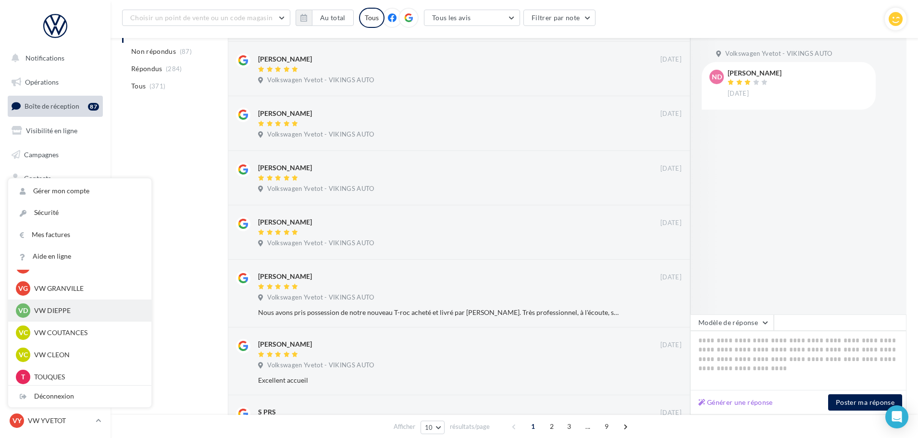  What do you see at coordinates (41, 154) in the screenshot?
I see `span: Campagnes` at bounding box center [41, 154].